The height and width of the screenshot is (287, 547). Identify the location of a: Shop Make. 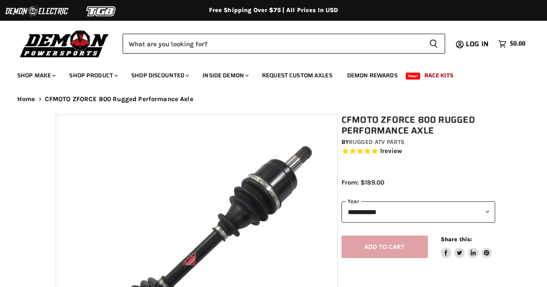
(36, 75).